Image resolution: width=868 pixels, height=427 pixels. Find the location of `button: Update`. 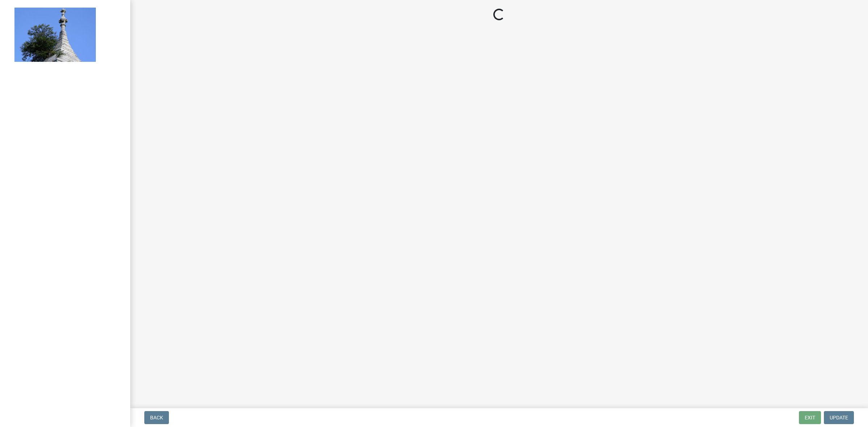

button: Update is located at coordinates (838, 418).